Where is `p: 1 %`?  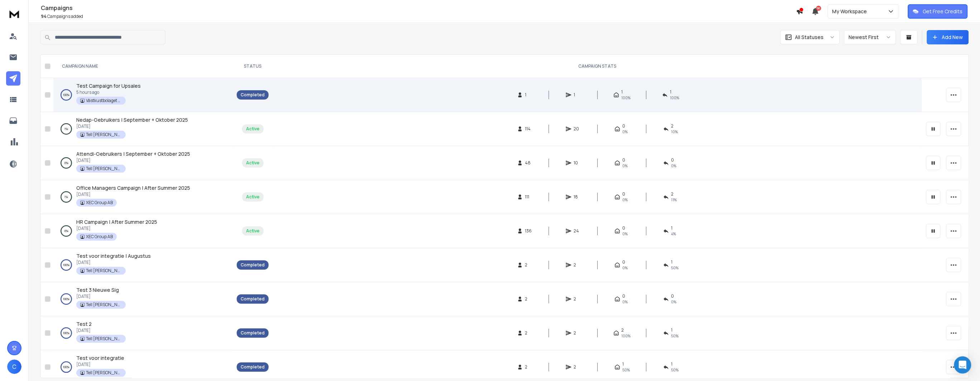 p: 1 % is located at coordinates (66, 129).